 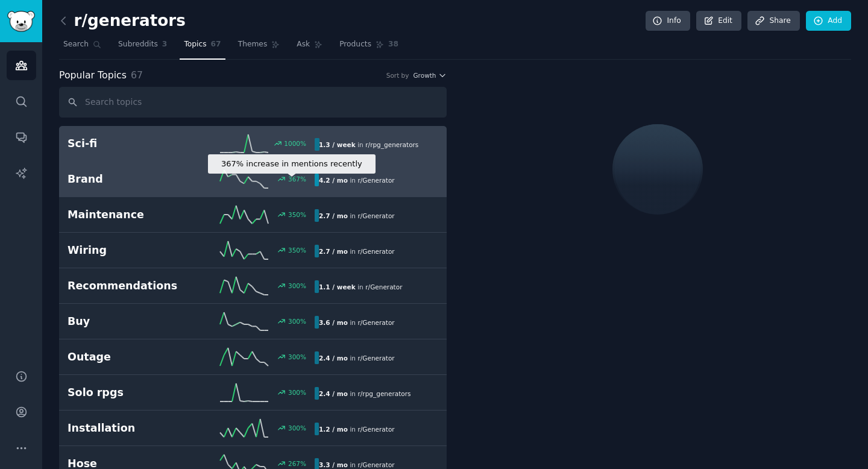 I want to click on a: Maintenance350%2.7 / moin r/Generator, so click(x=253, y=214).